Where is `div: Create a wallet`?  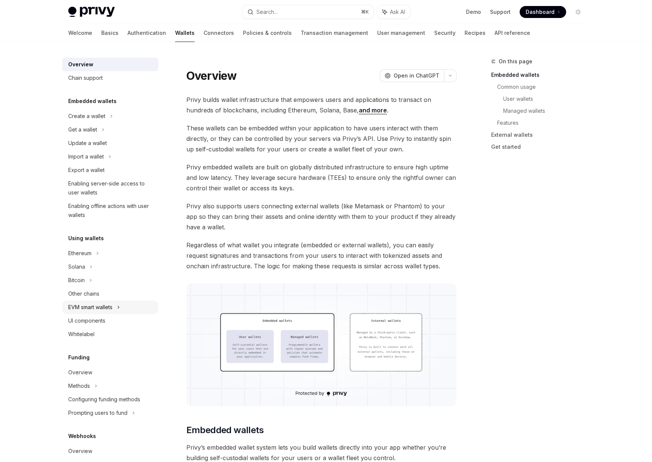 div: Create a wallet is located at coordinates (87, 116).